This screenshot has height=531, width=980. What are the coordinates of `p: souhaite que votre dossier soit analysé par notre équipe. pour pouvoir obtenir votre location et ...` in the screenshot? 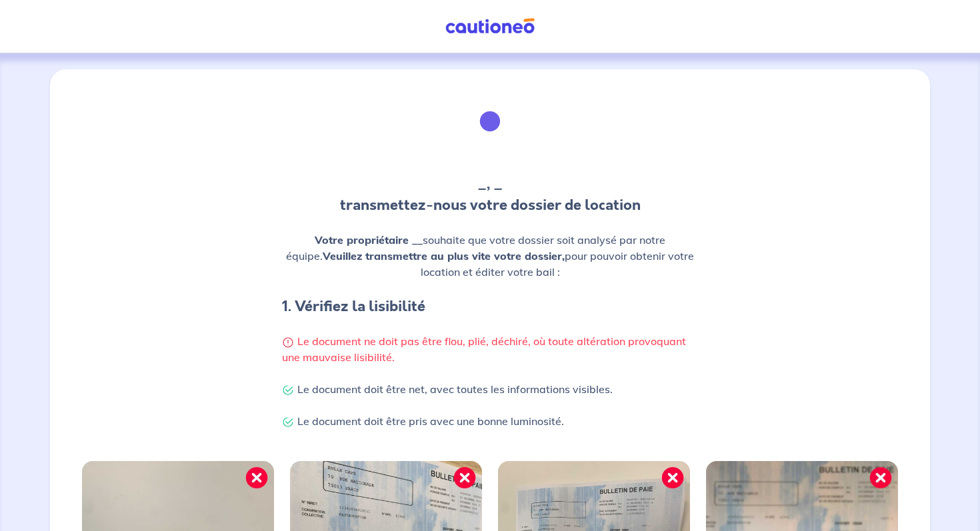 It's located at (490, 256).